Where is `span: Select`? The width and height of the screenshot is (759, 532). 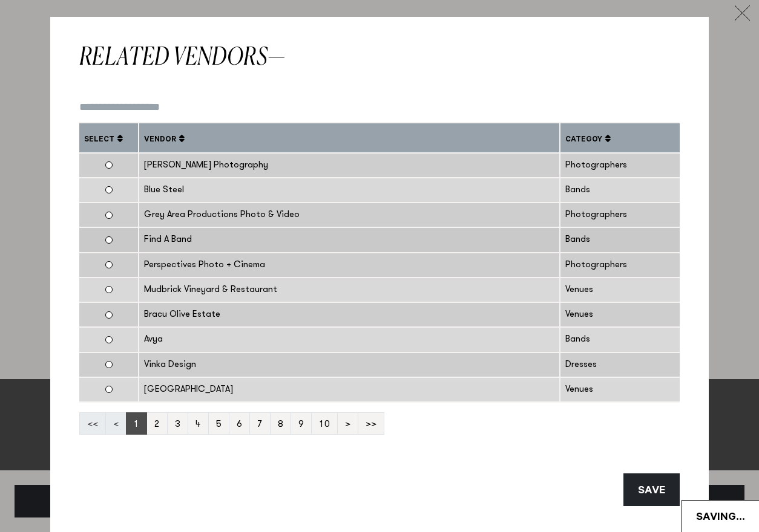
span: Select is located at coordinates (99, 140).